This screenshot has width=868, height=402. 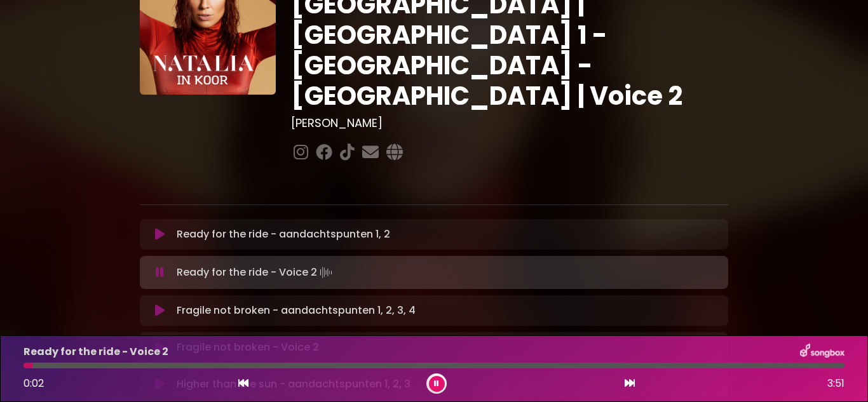 I want to click on p: Fragile not broken - aandachtspunten 1, 2, 3, 4, so click(x=296, y=310).